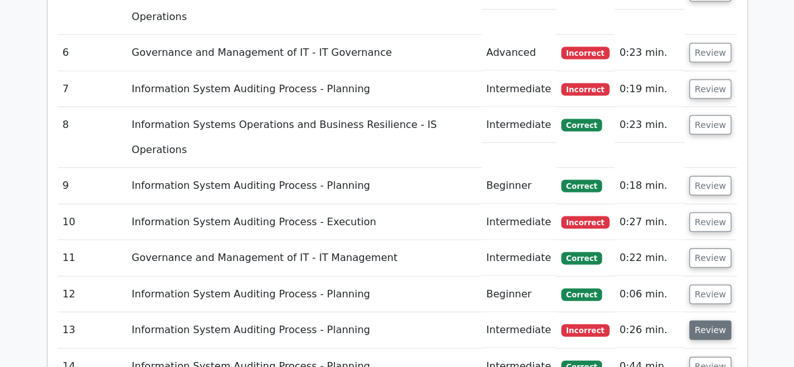 This screenshot has height=367, width=794. What do you see at coordinates (92, 53) in the screenshot?
I see `td: 6` at bounding box center [92, 53].